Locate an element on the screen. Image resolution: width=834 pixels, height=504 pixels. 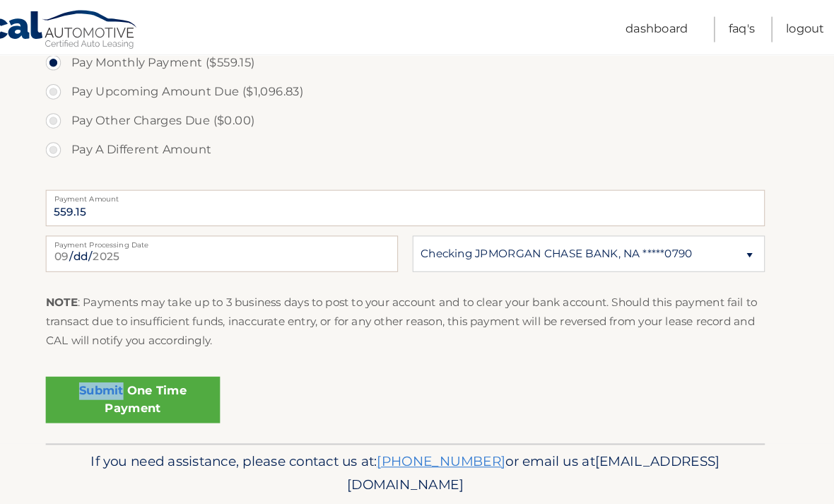
strong: Cal Automotive Certified Auto Leasing is located at coordinates (336, 498).